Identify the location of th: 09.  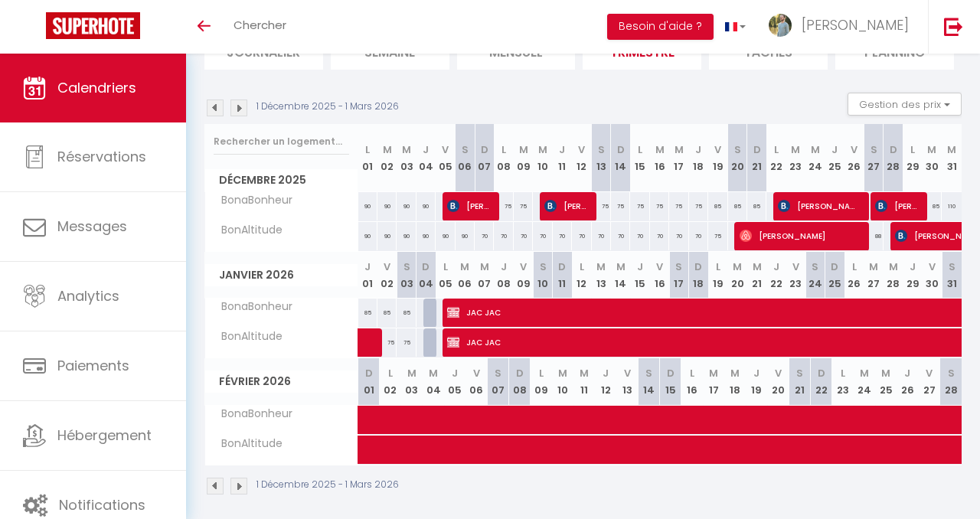
(523, 158).